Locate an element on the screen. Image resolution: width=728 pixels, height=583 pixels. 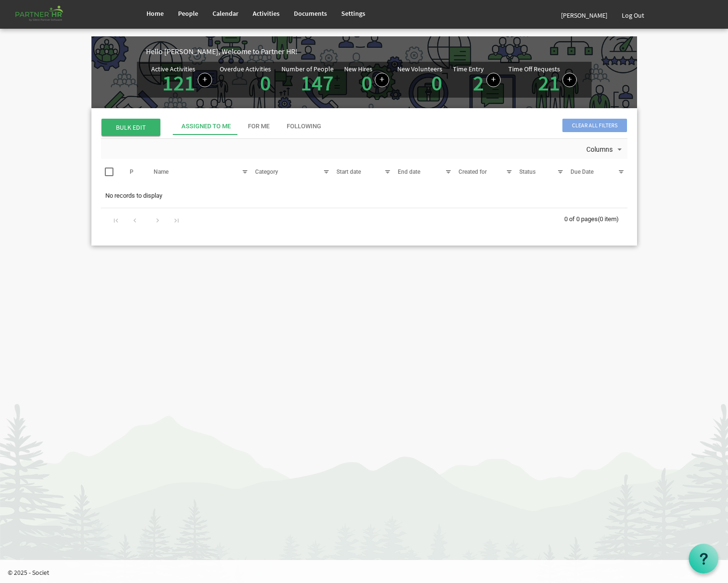
a: 2 is located at coordinates (478, 83).